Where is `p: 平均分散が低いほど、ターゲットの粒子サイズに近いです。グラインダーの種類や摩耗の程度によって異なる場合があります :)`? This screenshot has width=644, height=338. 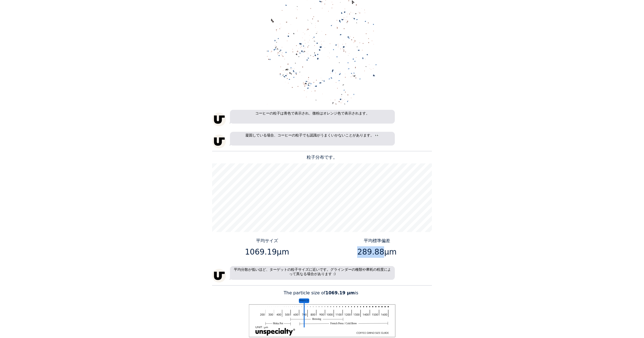
p: 平均分散が低いほど、ターゲットの粒子サイズに近いです。グラインダーの種類や摩耗の程度によって異なる場合があります :) is located at coordinates (312, 273).